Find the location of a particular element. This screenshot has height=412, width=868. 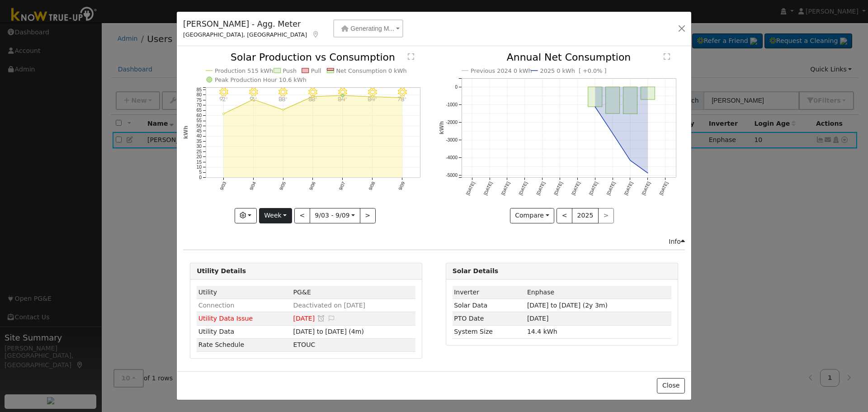

span: 14.4 kWh is located at coordinates (542, 331).